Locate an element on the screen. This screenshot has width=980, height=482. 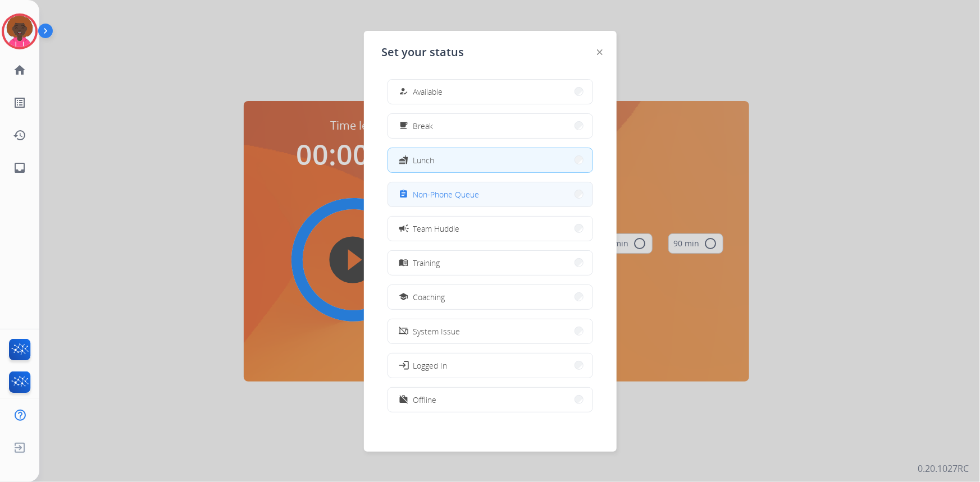
button: Break is located at coordinates (490, 126).